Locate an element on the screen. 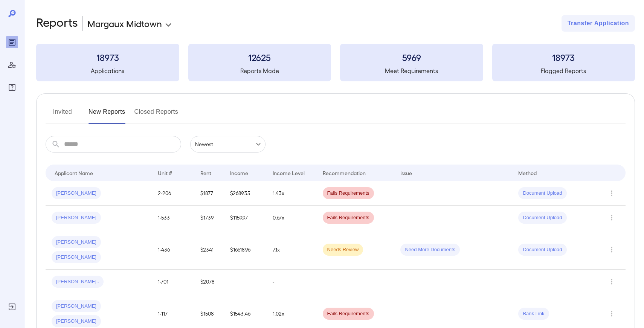 The width and height of the screenshot is (644, 328). h5: Flagged Reports is located at coordinates (564, 71).